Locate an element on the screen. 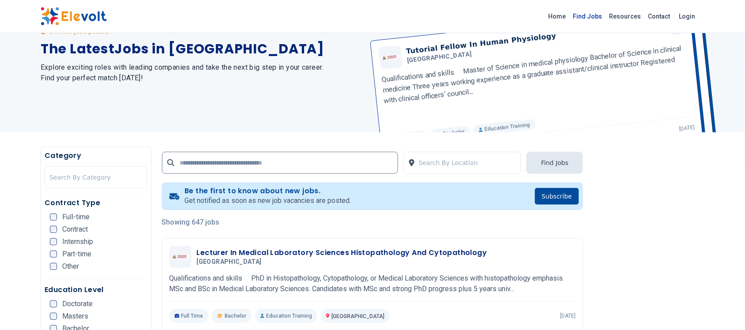 Image resolution: width=745 pixels, height=330 pixels. input: Internship is located at coordinates (53, 242).